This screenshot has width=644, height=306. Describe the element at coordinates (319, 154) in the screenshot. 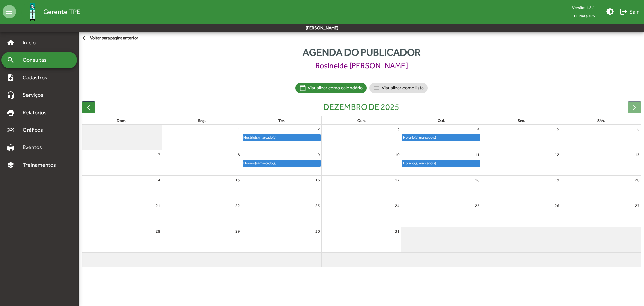

I see `a: 9 de dezembro de 2025` at that location.